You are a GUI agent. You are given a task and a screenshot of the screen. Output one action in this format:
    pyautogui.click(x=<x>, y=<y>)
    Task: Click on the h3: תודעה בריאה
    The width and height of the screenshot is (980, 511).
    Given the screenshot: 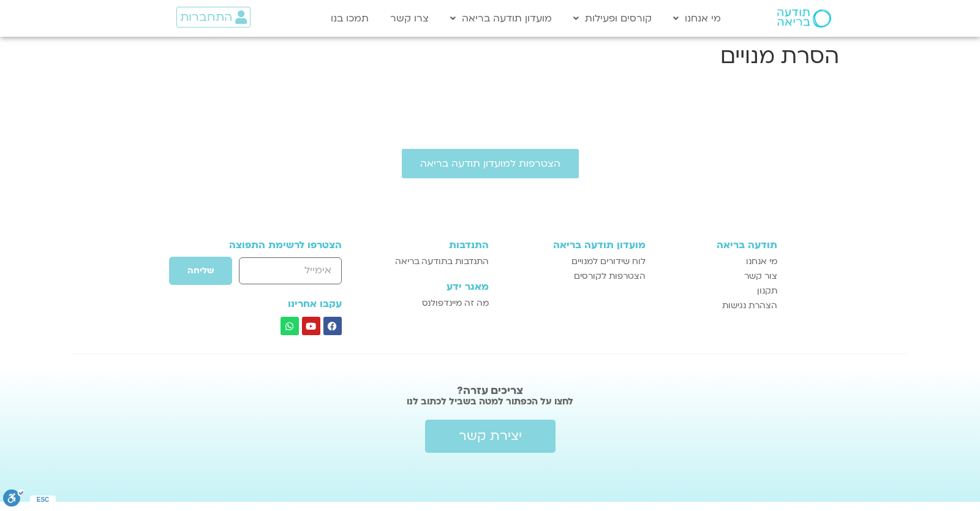 What is the action you would take?
    pyautogui.click(x=718, y=245)
    